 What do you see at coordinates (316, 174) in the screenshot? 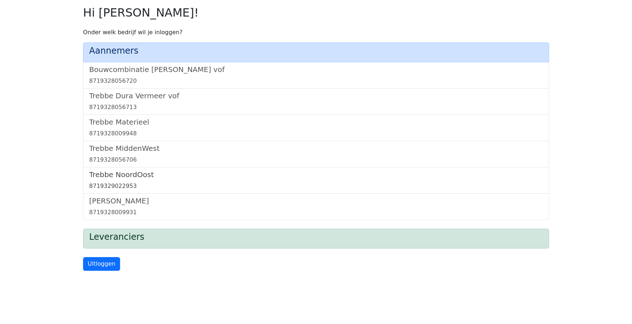
I see `h5: Trebbe NoordOost` at bounding box center [316, 174].